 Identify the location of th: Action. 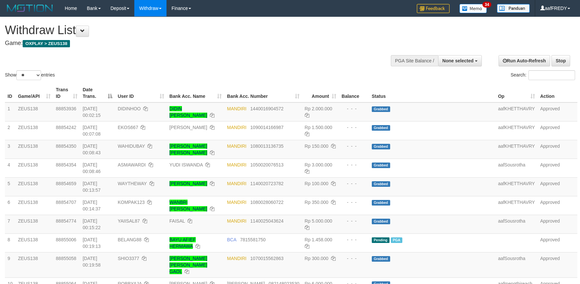
(558, 93).